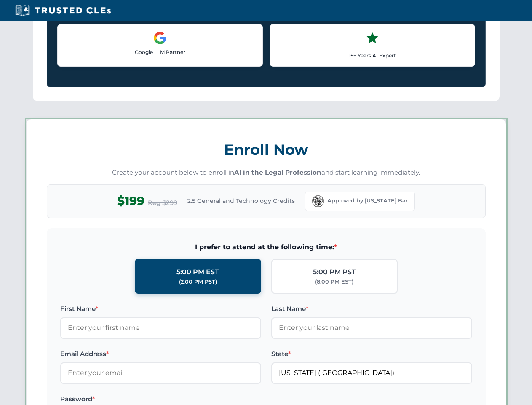 This screenshot has height=405, width=532. What do you see at coordinates (198, 282) in the screenshot?
I see `div: (2:00 PM PST)` at bounding box center [198, 282].